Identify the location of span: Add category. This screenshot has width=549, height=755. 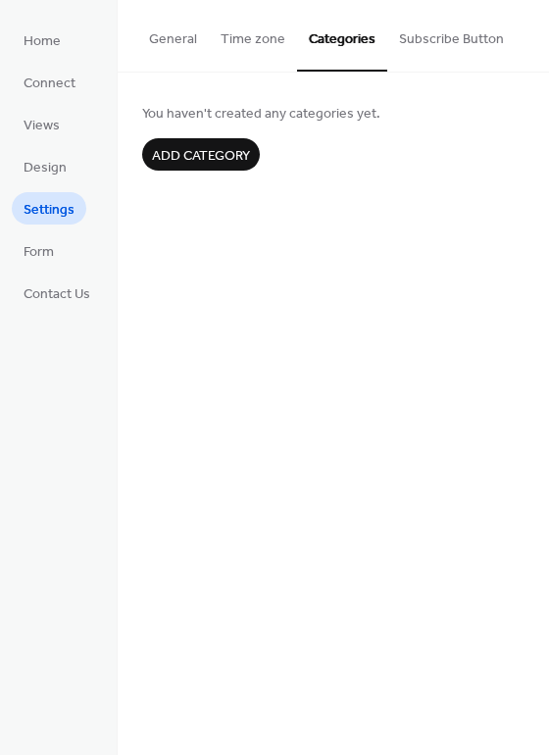
(201, 156).